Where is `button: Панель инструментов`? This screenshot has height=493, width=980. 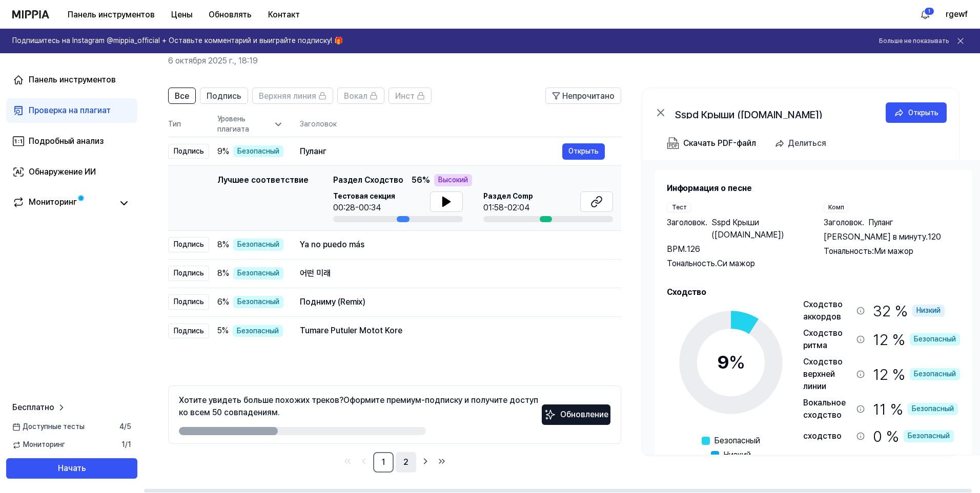
button: Панель инструментов is located at coordinates (111, 15).